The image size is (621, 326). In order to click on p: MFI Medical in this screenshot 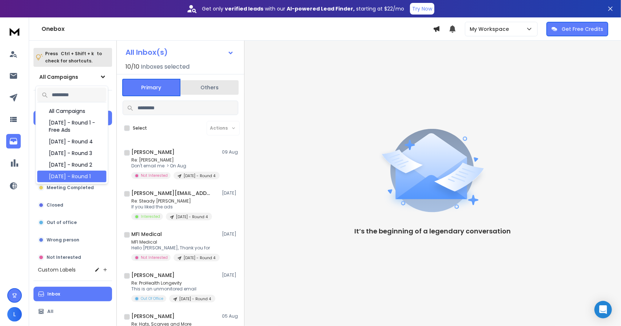, I will do `click(175, 242)`.